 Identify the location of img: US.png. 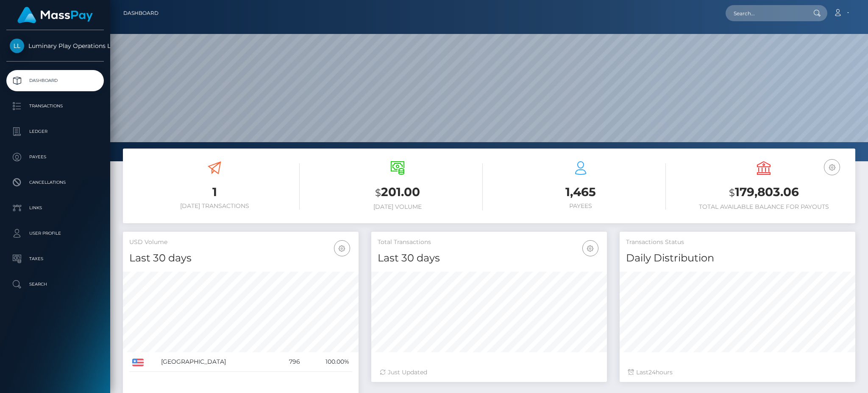
(138, 362).